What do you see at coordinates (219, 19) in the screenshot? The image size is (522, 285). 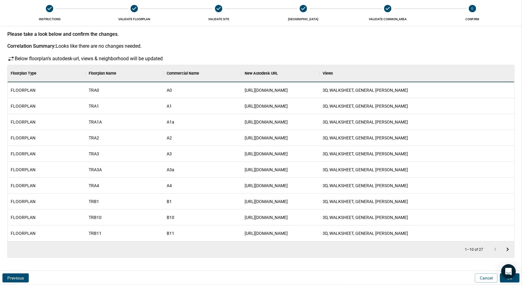 I see `span: Validate SITE` at bounding box center [219, 19].